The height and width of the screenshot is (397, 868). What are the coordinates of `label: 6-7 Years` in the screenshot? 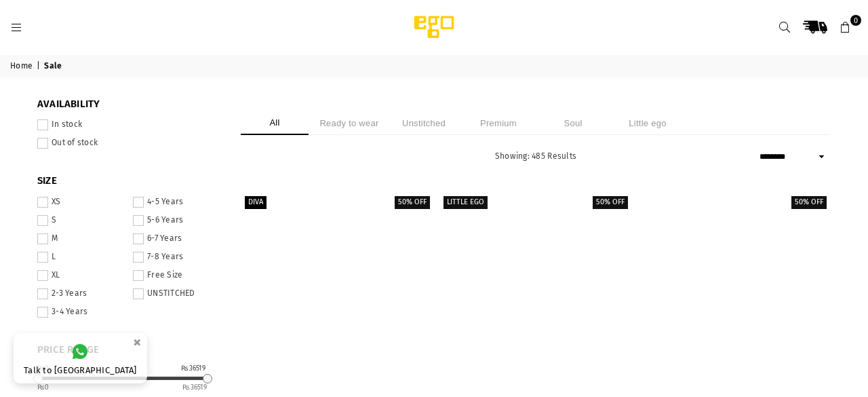 It's located at (177, 239).